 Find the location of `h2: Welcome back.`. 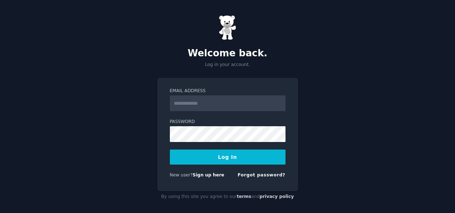

h2: Welcome back. is located at coordinates (228, 53).